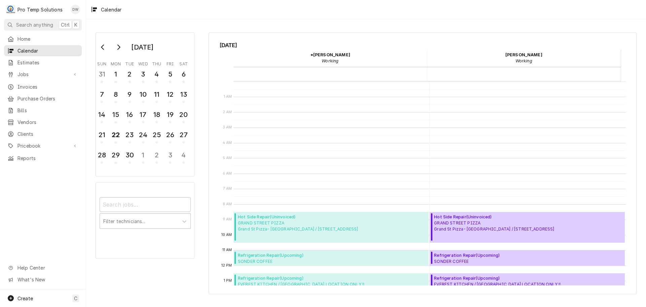 The height and width of the screenshot is (307, 646). I want to click on span: Create, so click(25, 298).